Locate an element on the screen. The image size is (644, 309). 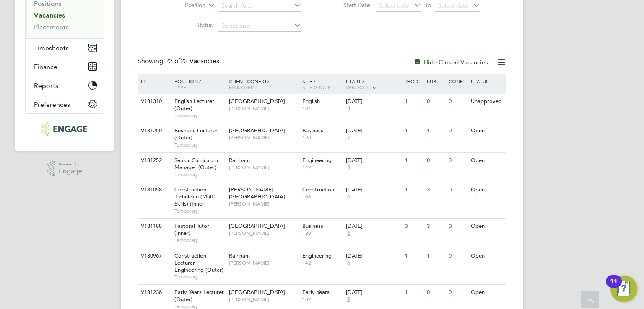
span: 142 is located at coordinates (322, 167).